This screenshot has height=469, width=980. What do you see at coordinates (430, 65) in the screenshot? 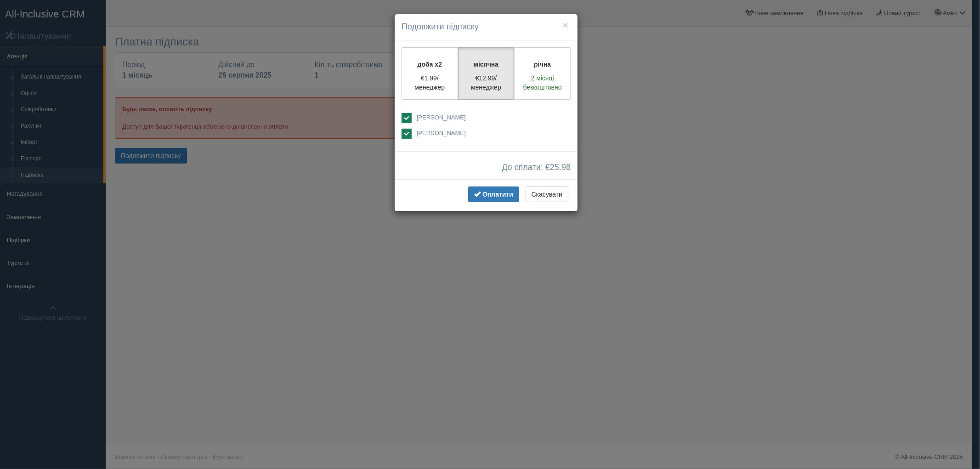
I see `p: доба x2` at bounding box center [430, 65].